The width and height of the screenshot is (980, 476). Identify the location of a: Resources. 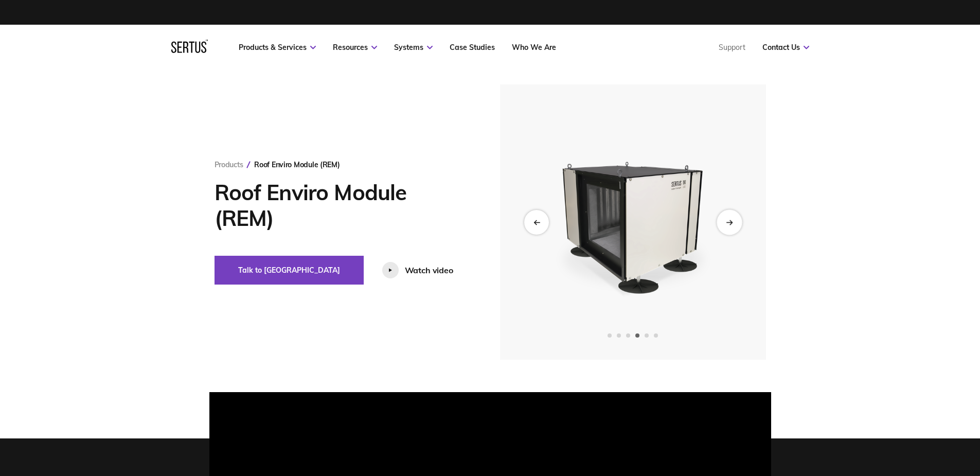
(355, 47).